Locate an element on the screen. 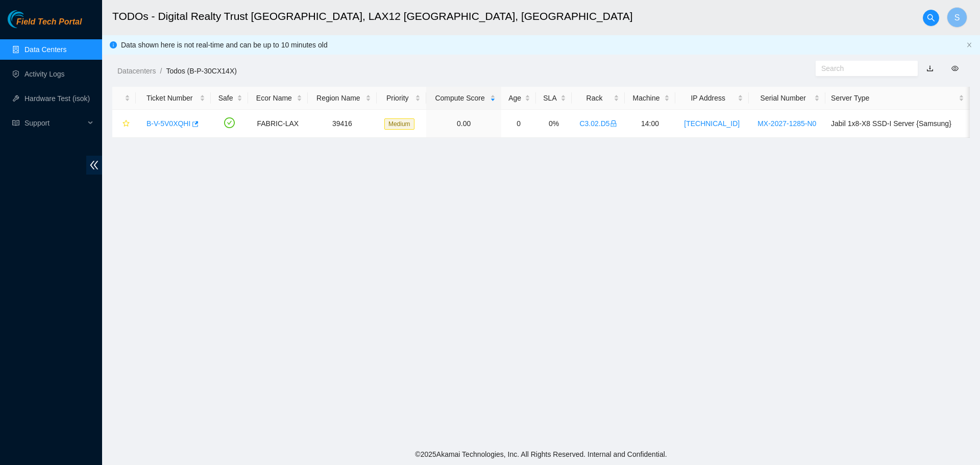 Image resolution: width=980 pixels, height=465 pixels. a: Datacenters is located at coordinates (136, 71).